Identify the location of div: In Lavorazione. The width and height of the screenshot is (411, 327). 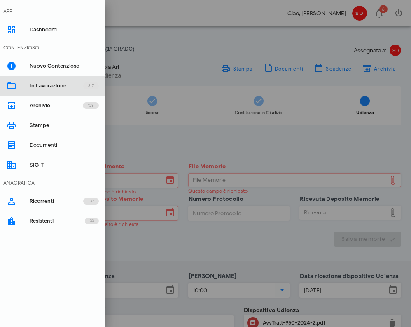
(56, 86).